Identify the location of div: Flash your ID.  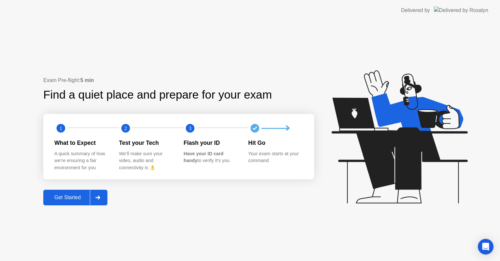
(211, 143).